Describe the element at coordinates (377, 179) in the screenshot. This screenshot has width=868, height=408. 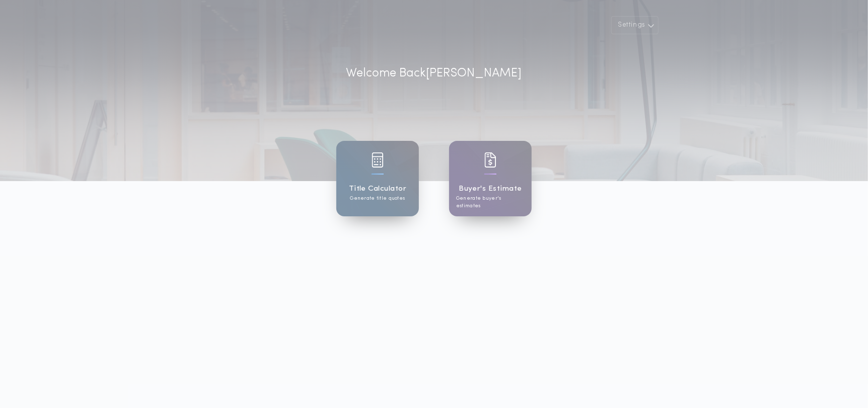
I see `a: card iconTitle CalculatorGenerate title quotes` at that location.